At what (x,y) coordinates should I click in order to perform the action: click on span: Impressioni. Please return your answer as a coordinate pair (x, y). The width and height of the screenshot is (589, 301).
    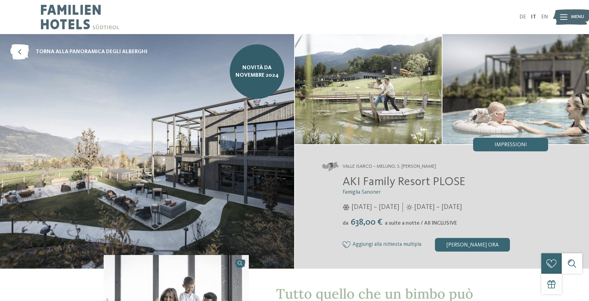
    Looking at the image, I should click on (510, 145).